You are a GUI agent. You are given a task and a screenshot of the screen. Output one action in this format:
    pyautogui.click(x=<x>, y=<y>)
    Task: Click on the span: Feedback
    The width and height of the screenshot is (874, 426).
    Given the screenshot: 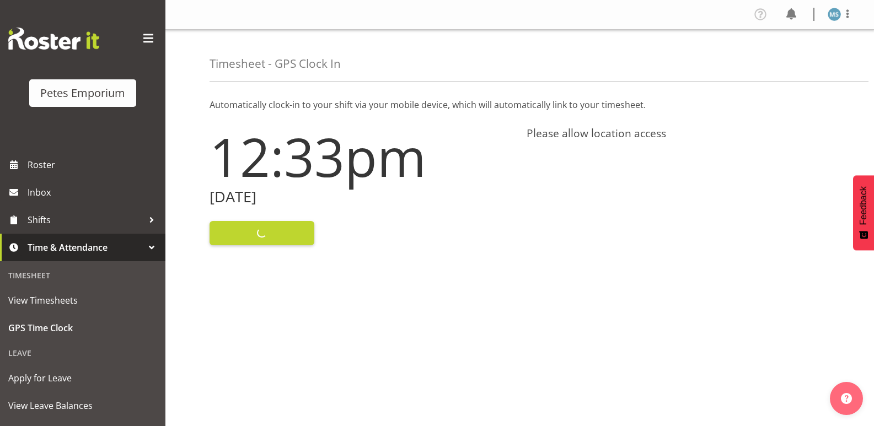 What is the action you would take?
    pyautogui.click(x=864, y=206)
    